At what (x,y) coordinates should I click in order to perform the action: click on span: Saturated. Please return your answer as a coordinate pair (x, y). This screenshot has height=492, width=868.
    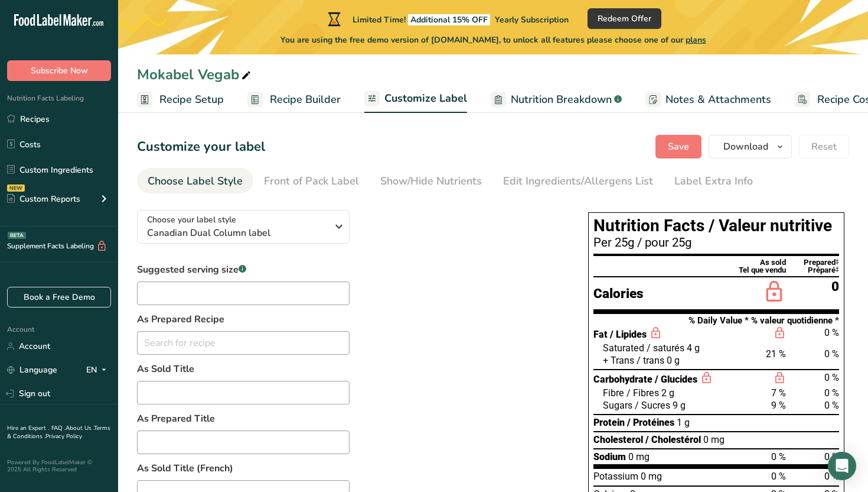
    Looking at the image, I should click on (623, 348).